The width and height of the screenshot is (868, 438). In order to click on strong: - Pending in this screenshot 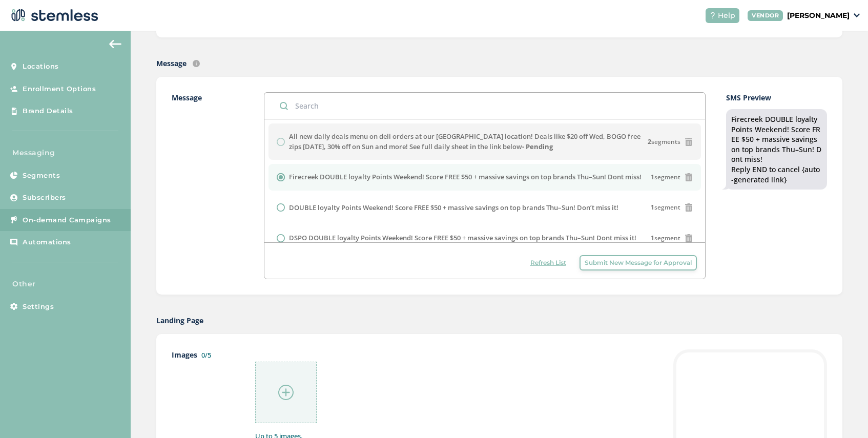, I will do `click(537, 146)`.